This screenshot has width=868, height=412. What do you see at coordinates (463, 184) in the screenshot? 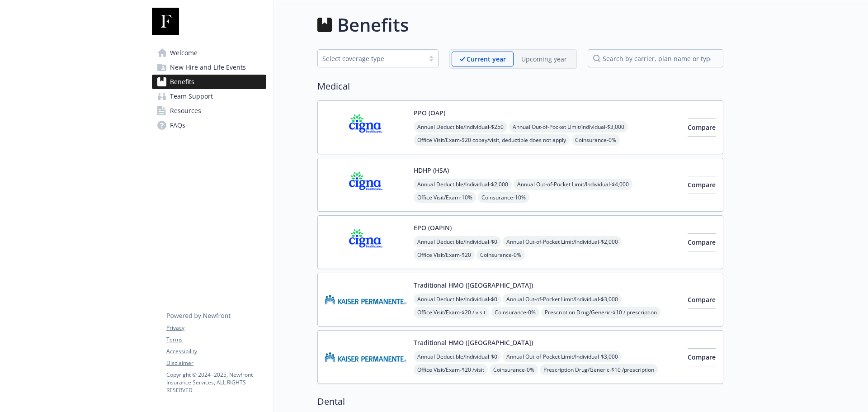
I see `span: Annual Deductible/Individual - $2,000` at bounding box center [463, 184].